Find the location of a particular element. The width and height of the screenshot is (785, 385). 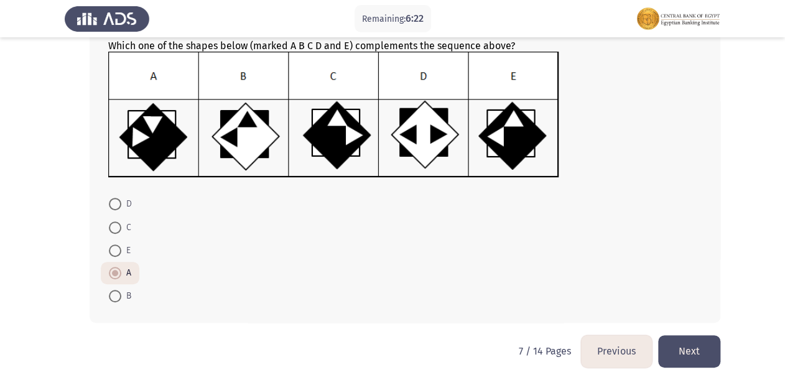

span: B is located at coordinates (126, 296).